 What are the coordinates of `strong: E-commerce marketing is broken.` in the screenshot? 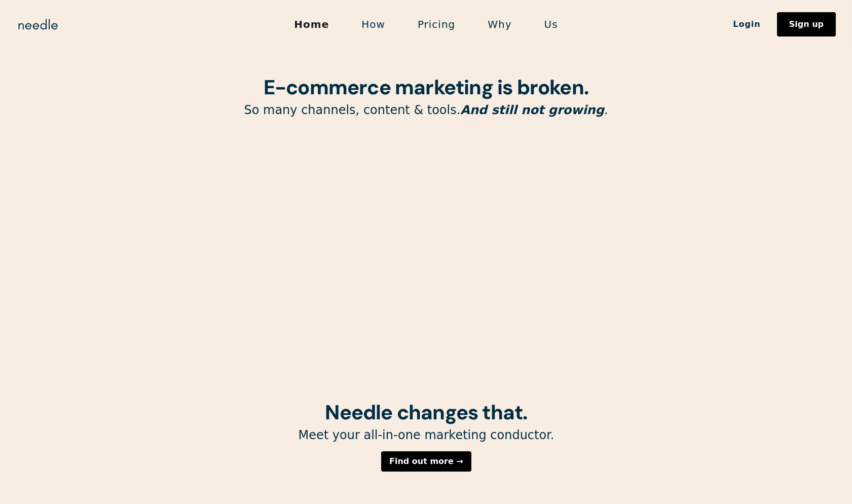 It's located at (426, 87).